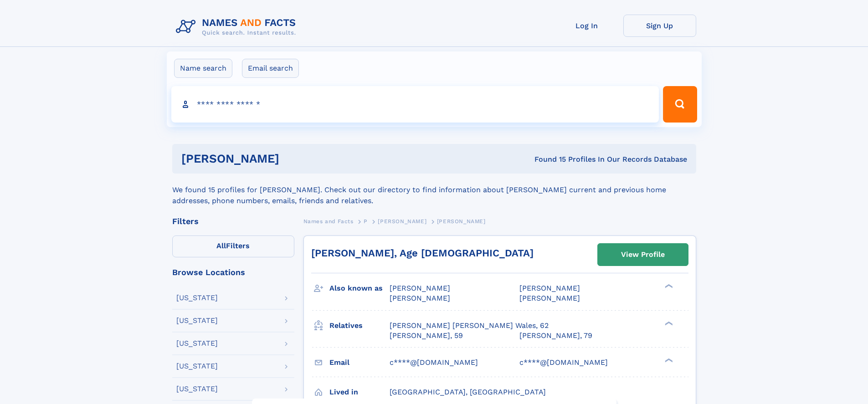 The image size is (868, 404). What do you see at coordinates (359, 362) in the screenshot?
I see `h3: Email` at bounding box center [359, 362].